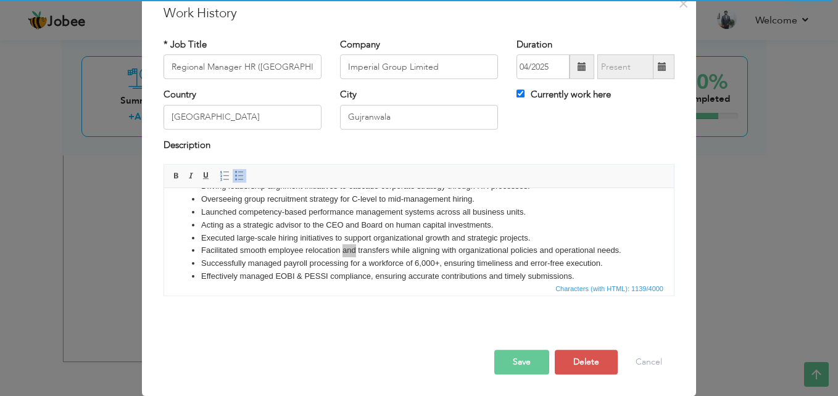 The image size is (838, 396). What do you see at coordinates (348, 95) in the screenshot?
I see `label: City` at bounding box center [348, 95].